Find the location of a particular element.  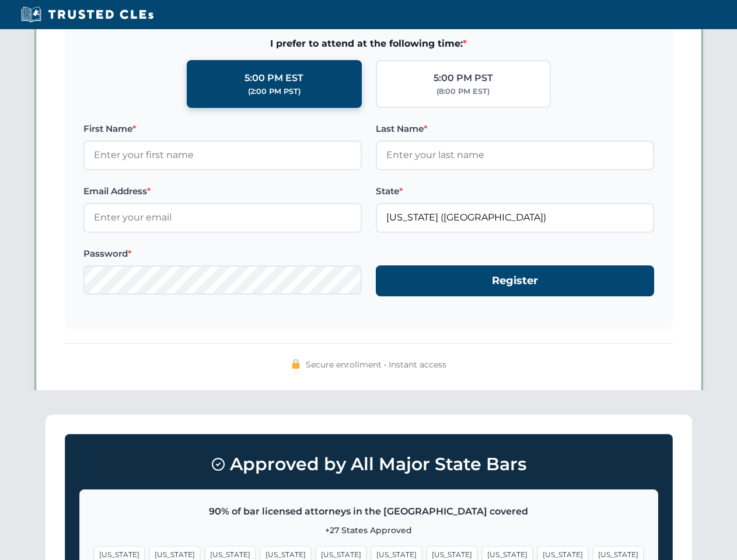

label: State is located at coordinates (515, 191).